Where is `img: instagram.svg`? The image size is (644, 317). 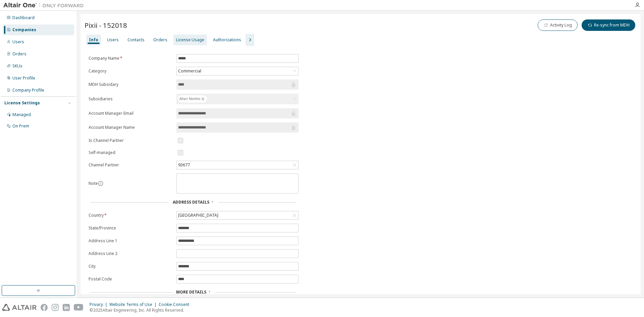
img: instagram.svg is located at coordinates (55, 307).